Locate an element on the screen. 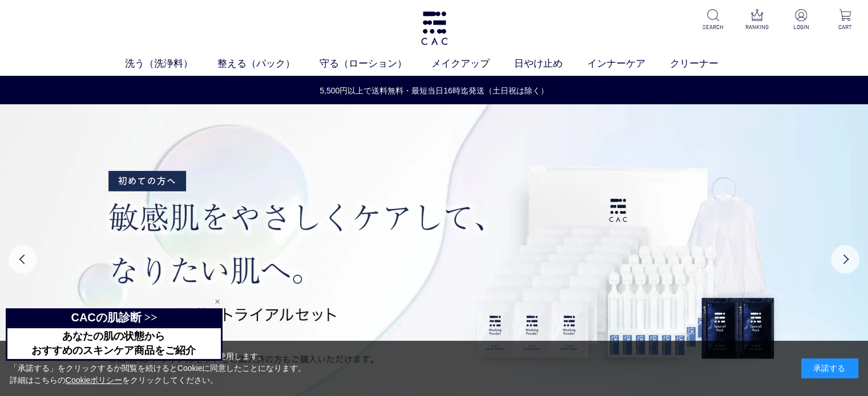 The width and height of the screenshot is (868, 396). a: RANKING is located at coordinates (757, 20).